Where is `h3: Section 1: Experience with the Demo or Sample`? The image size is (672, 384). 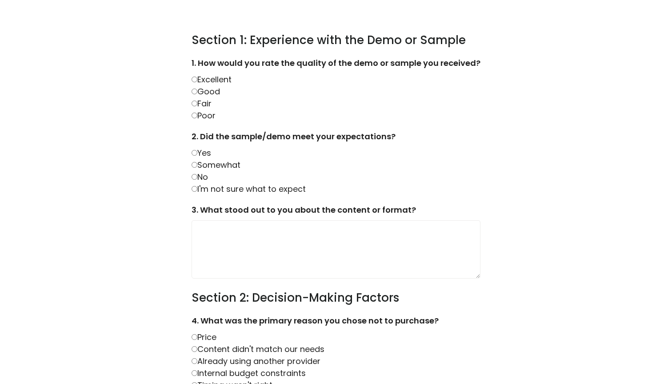 h3: Section 1: Experience with the Demo or Sample is located at coordinates (336, 40).